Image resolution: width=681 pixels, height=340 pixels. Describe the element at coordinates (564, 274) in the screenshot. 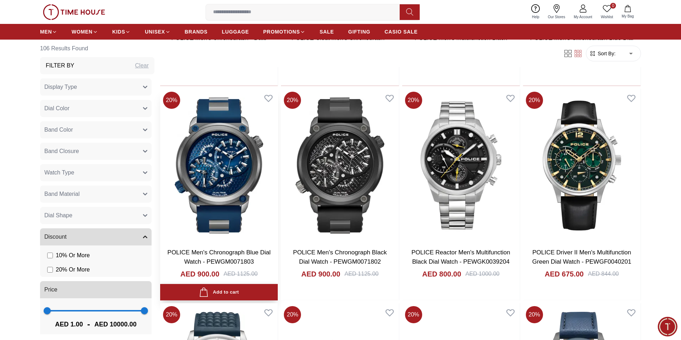

I see `h4: AED 675.00` at that location.